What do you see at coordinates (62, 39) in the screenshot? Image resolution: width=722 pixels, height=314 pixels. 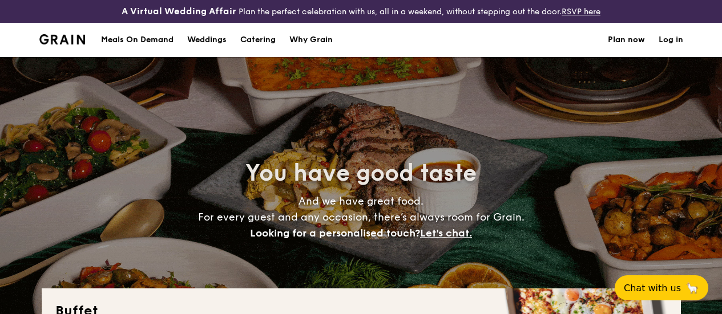 I see `img: Grain` at bounding box center [62, 39].